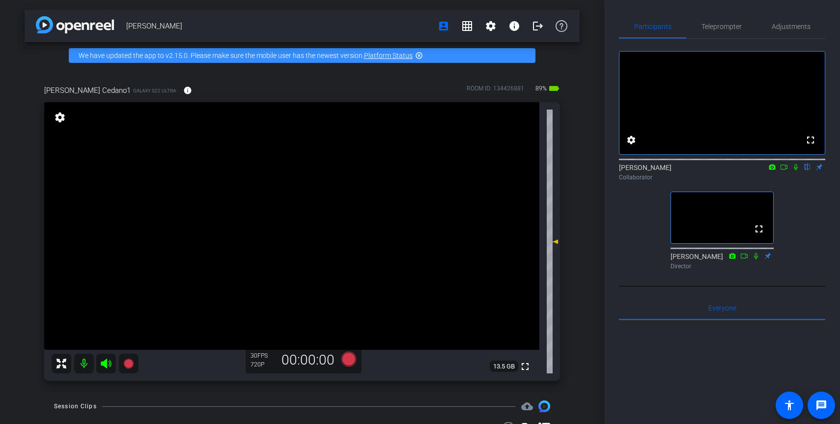 The image size is (840, 424). I want to click on div: Collaborator, so click(722, 177).